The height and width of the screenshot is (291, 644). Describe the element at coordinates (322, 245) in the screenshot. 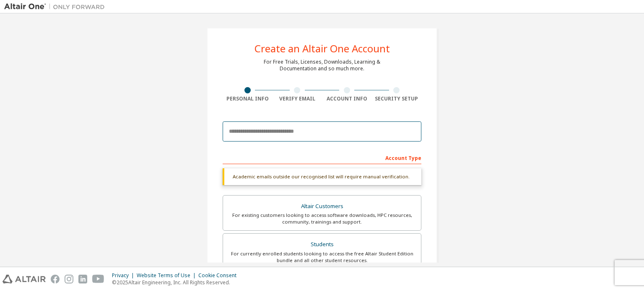

I see `div: Students` at that location.